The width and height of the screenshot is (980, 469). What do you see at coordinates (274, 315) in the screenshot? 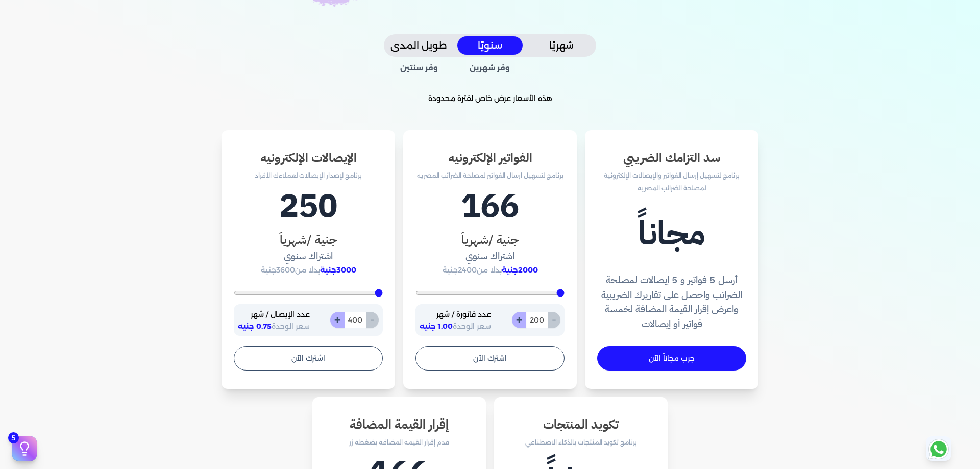
I see `p: عدد الإيصال / شهر` at bounding box center [274, 315].